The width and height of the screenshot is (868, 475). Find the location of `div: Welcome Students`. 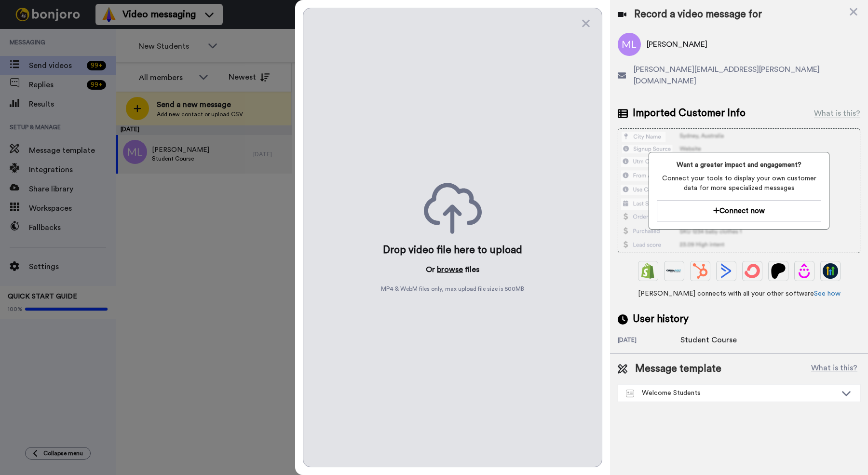

div: Welcome Students is located at coordinates (732, 393).